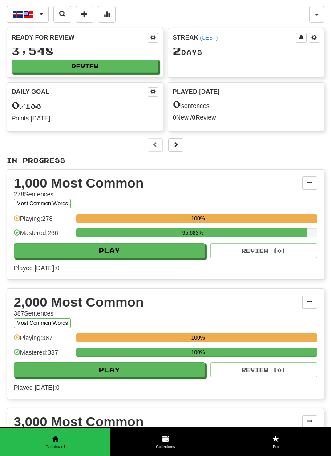  Describe the element at coordinates (107, 14) in the screenshot. I see `button: More stats` at that location.